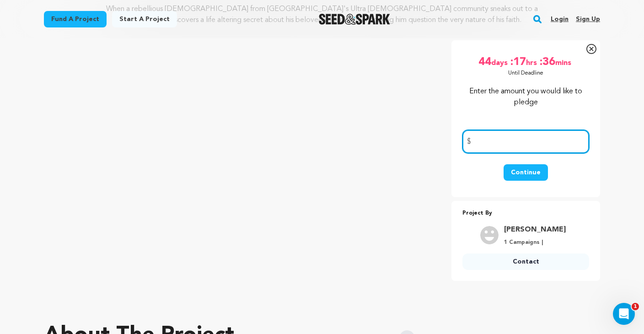  What do you see at coordinates (526, 262) in the screenshot?
I see `a: Contact` at bounding box center [526, 262].